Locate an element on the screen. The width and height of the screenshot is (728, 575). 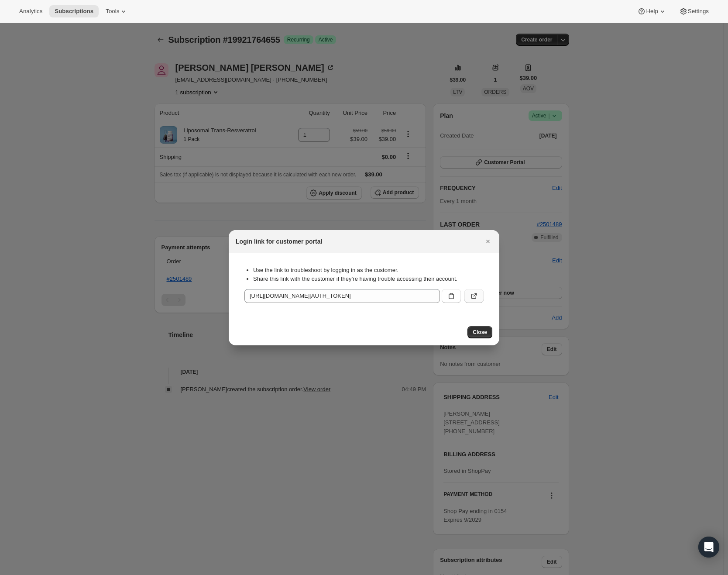
li: Use the link to troubleshoot by logging in as the customer. is located at coordinates (369, 270).